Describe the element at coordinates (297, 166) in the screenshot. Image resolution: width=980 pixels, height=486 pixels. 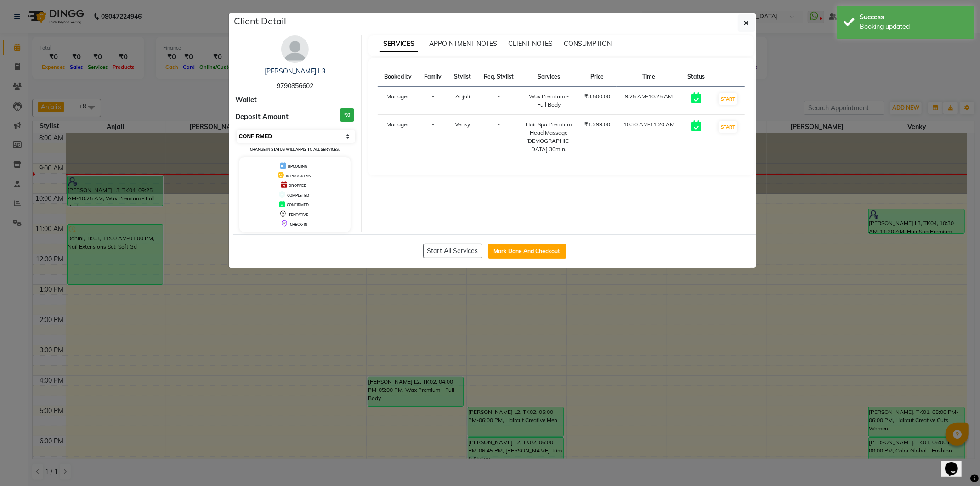
I see `span: UPCOMING` at that location.